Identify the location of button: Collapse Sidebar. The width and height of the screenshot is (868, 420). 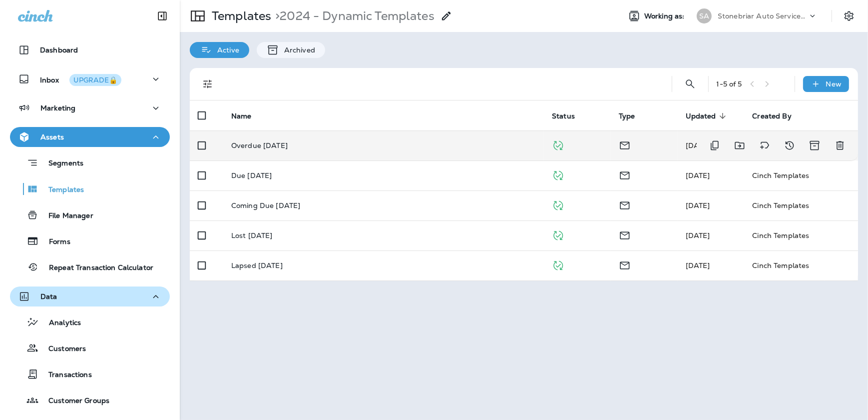
(163, 16).